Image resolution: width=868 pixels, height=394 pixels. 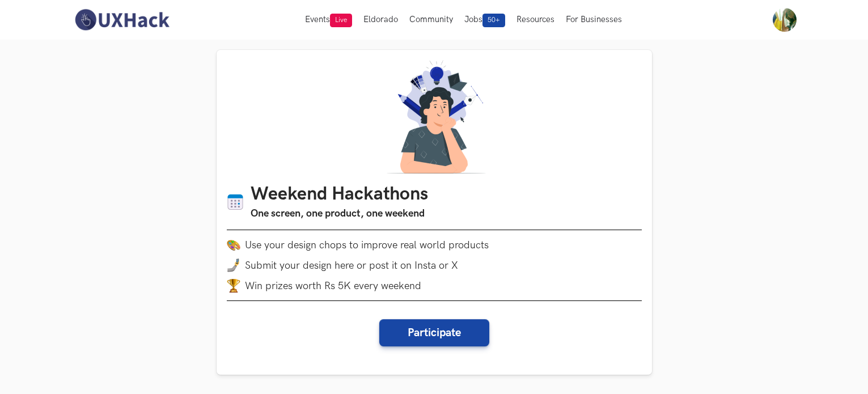 What do you see at coordinates (233, 265) in the screenshot?
I see `img: mobile-in-hand.png` at bounding box center [233, 265].